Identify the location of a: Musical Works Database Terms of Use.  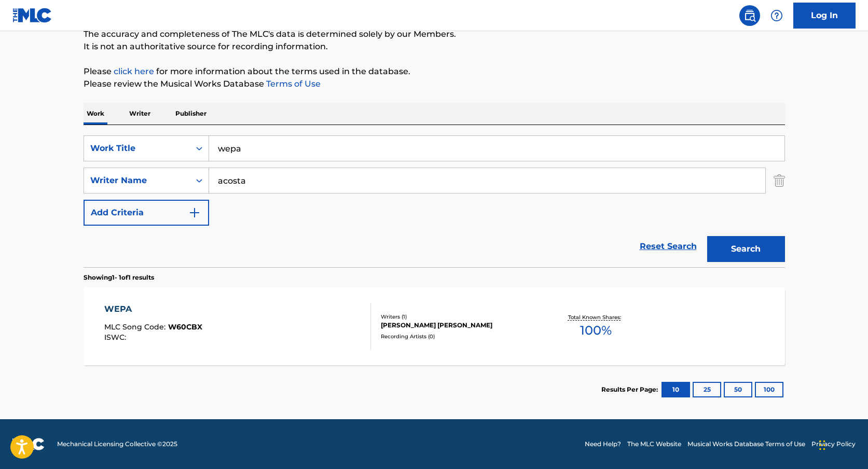
(746, 444).